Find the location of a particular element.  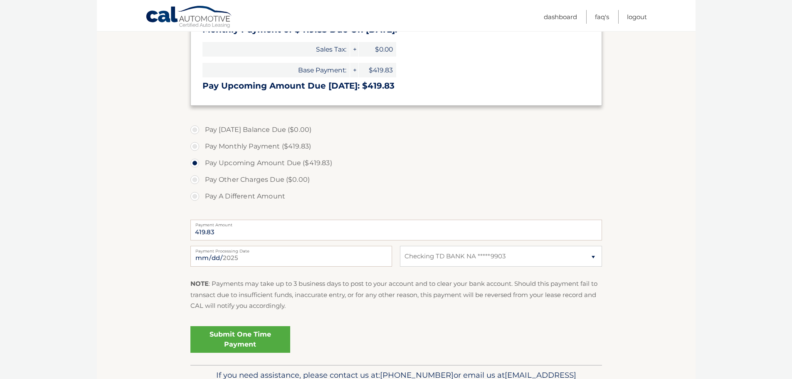

label: Pay Upcoming Amount Due ($419.83) is located at coordinates (396, 163).